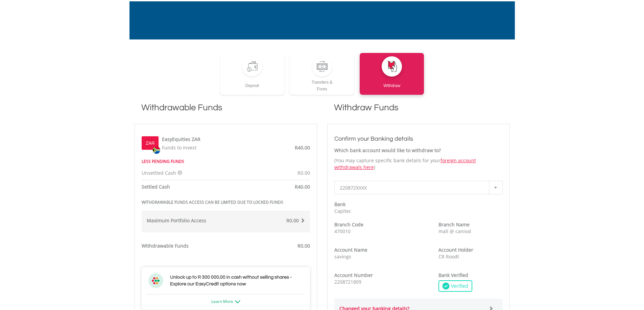 Image resolution: width=644 pixels, height=310 pixels. Describe the element at coordinates (418, 139) in the screenshot. I see `h3: Confirm your Banking details` at that location.